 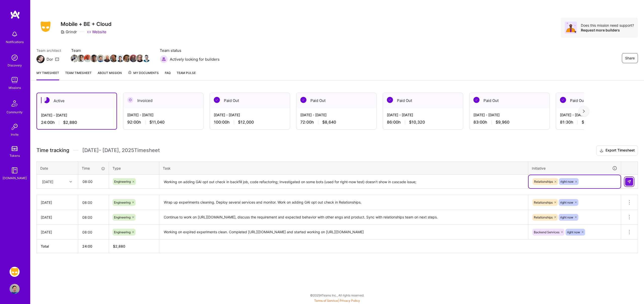 I want to click on span: Share, so click(x=630, y=58).